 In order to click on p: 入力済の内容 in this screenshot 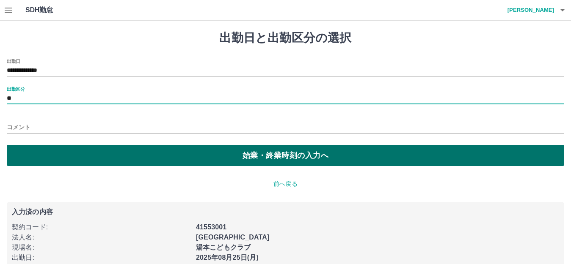, I will do `click(285, 212)`.